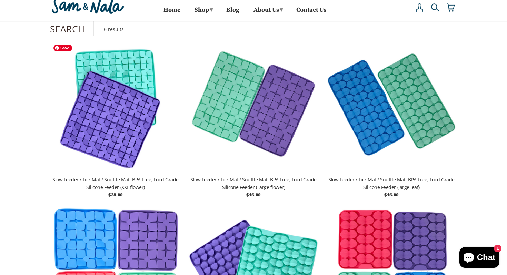  Describe the element at coordinates (420, 11) in the screenshot. I see `a: My Account` at that location.